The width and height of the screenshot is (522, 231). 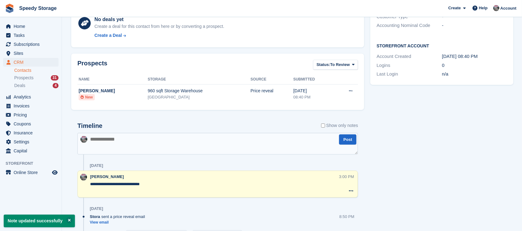 I want to click on div: Last Login, so click(x=409, y=74).